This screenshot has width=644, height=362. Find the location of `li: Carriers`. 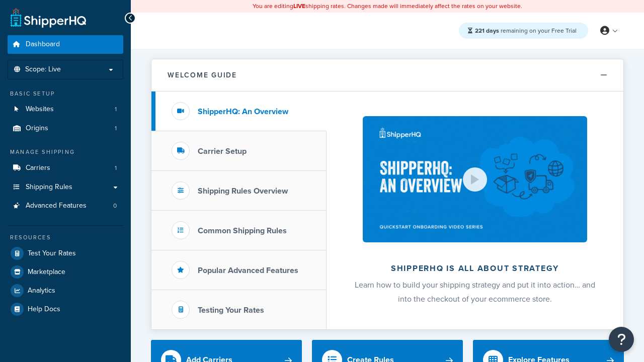

li: Carriers is located at coordinates (65, 168).